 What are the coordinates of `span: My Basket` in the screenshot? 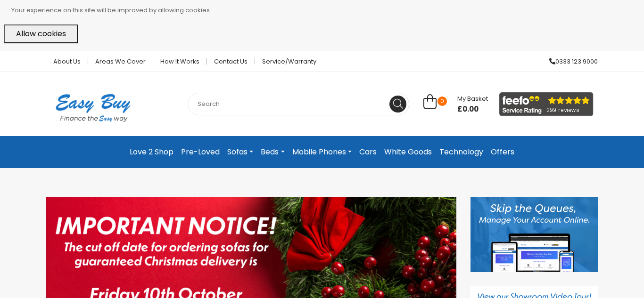 It's located at (473, 99).